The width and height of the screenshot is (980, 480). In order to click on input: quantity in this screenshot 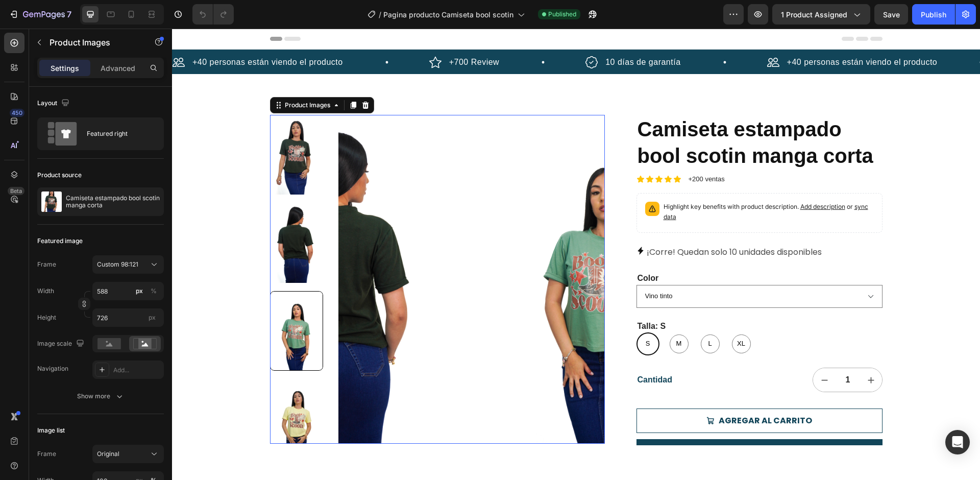, I will do `click(676, 351)`.